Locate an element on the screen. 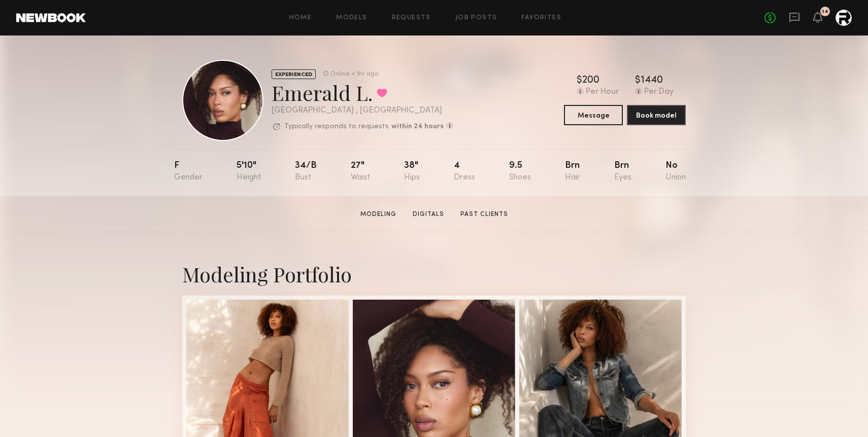  button: Book model is located at coordinates (656, 115).